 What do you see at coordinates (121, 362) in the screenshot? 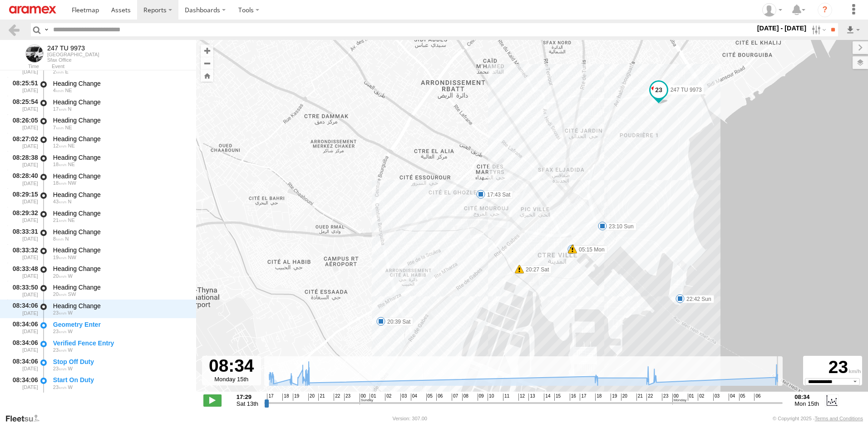
I see `div: Stop Off Duty` at bounding box center [121, 362].